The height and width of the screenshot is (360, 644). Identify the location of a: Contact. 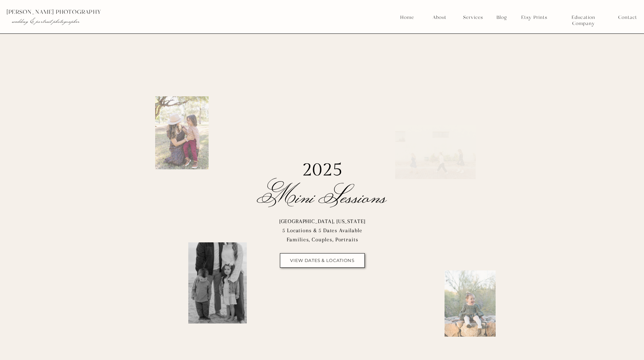
(628, 18).